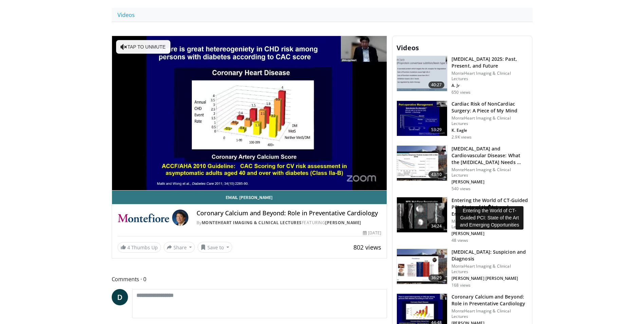  What do you see at coordinates (422, 215) in the screenshot?
I see `img: ea81ac2d-f362-41d7-a177-8d8d6651e808.150x105_q85_crop-smart_upscale.jpg` at bounding box center [422, 215].